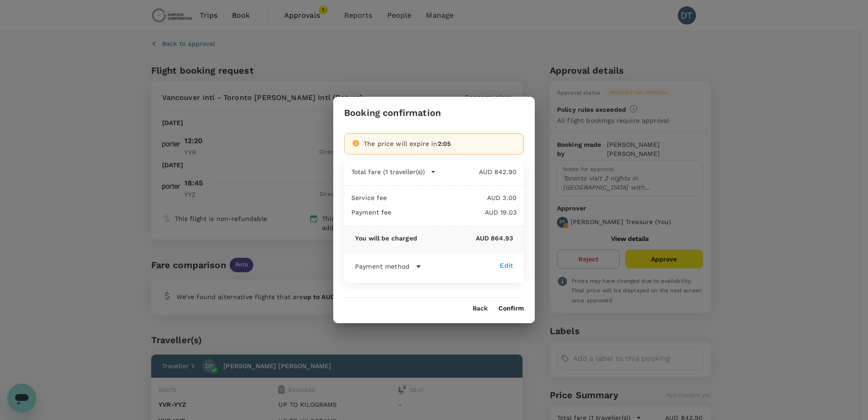 This screenshot has height=420, width=868. What do you see at coordinates (393, 113) in the screenshot?
I see `h3: Booking confirmation` at bounding box center [393, 113].